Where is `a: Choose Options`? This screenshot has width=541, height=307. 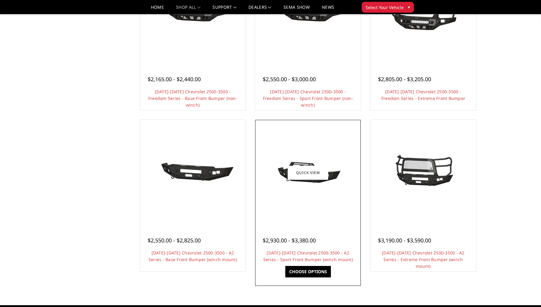
a: Choose Options is located at coordinates (308, 271).